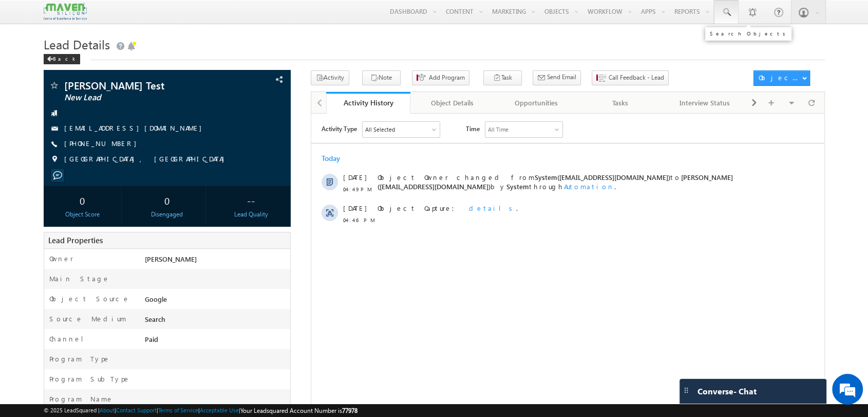 Image resolution: width=868 pixels, height=417 pixels. What do you see at coordinates (136, 409) in the screenshot?
I see `a: Contact Support` at bounding box center [136, 409].